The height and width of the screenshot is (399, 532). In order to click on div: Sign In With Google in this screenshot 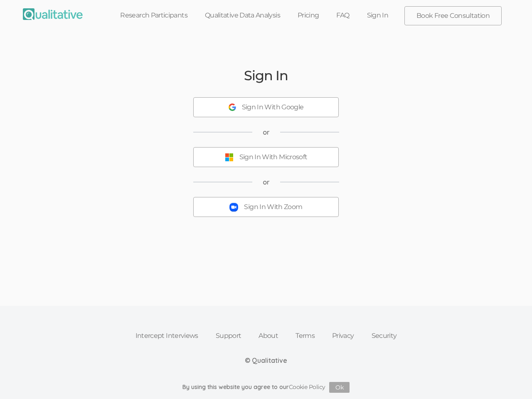, I will do `click(273, 107)`.